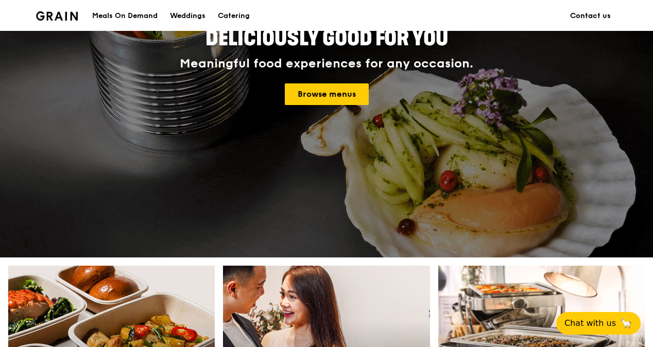  Describe the element at coordinates (326, 64) in the screenshot. I see `div: Meaningful food experiences for any occasion.` at that location.